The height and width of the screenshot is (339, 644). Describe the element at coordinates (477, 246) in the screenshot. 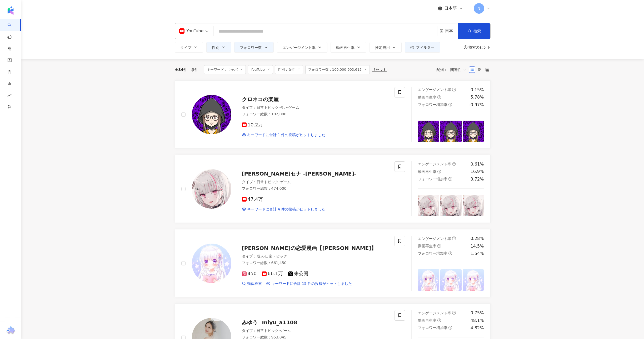

I see `div: 14.5%` at that location.